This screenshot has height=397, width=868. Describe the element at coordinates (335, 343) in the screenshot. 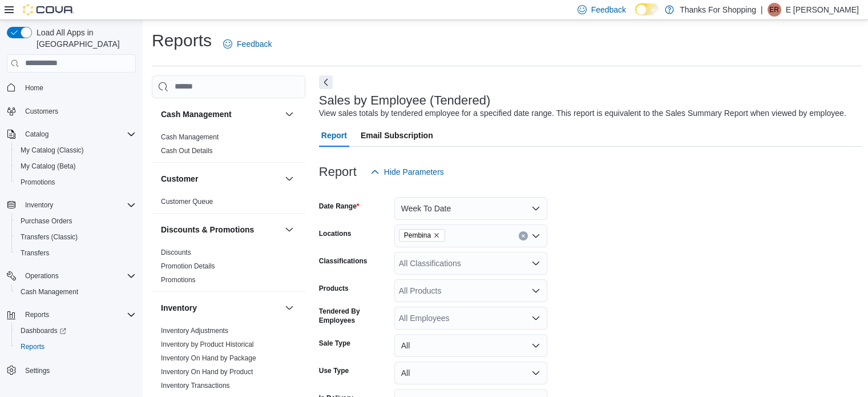

I see `label: Sale Type` at that location.